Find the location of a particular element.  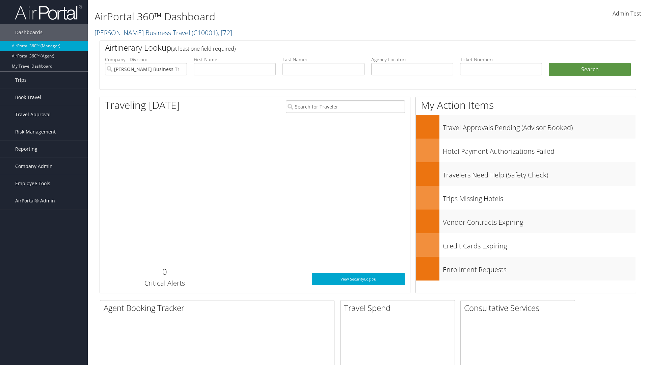

h3: Credit Cards Expiring is located at coordinates (540, 244).